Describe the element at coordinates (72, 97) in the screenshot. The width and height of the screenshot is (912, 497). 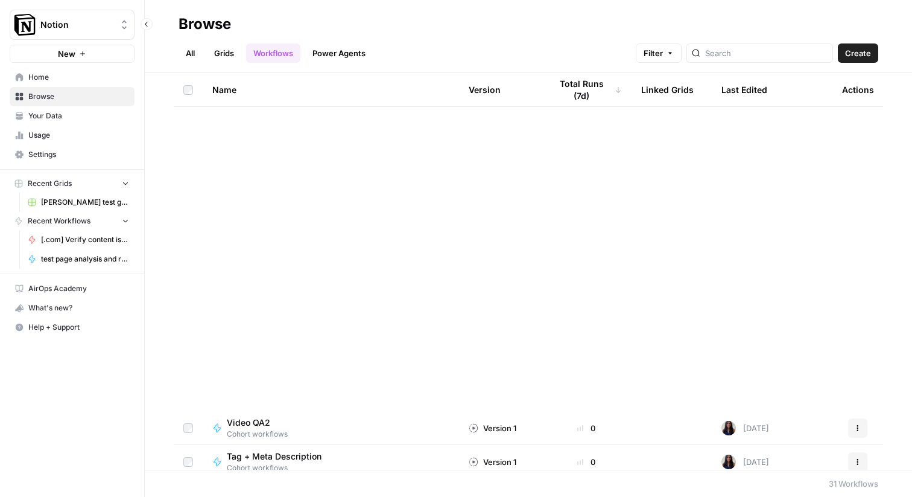
I see `a: Browse` at that location.